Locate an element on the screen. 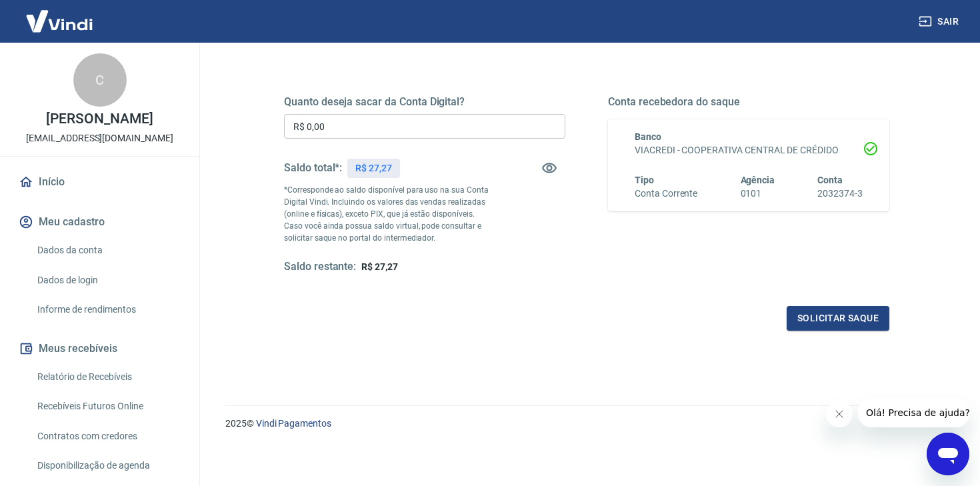  a: Recebíveis Futuros Online is located at coordinates (107, 406).